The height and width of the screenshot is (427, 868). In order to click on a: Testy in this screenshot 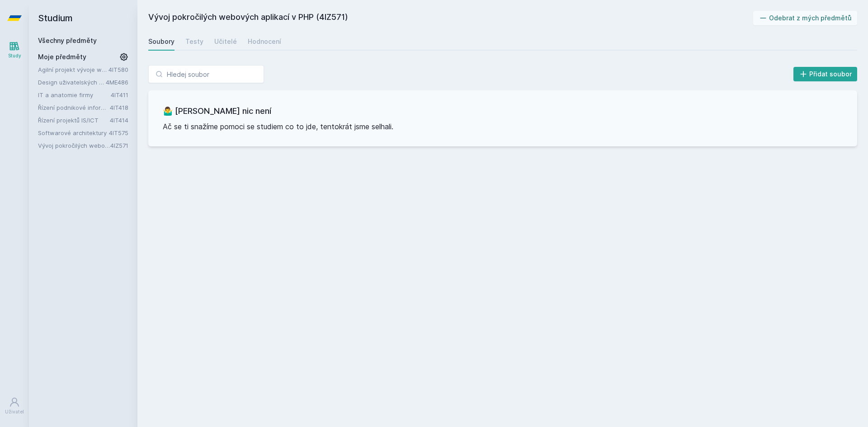, I will do `click(195, 41)`.